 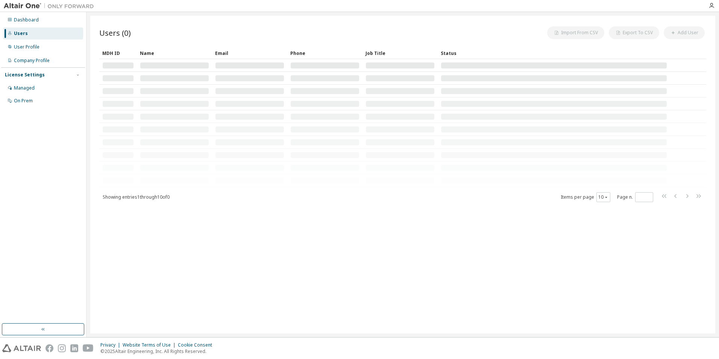 What do you see at coordinates (25, 75) in the screenshot?
I see `div: License Settings` at bounding box center [25, 75].